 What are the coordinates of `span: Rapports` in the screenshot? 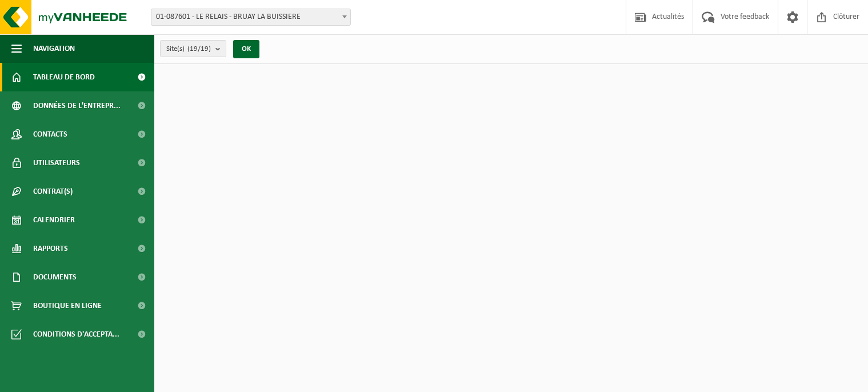 It's located at (50, 249).